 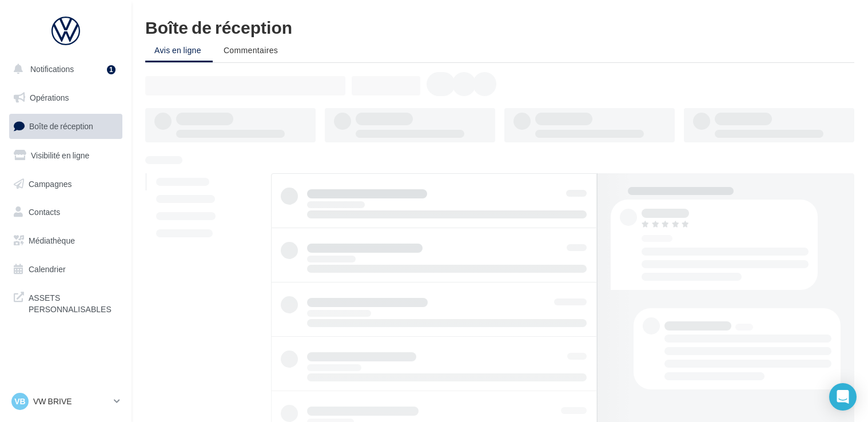 I want to click on p: VW BRIVE, so click(x=71, y=401).